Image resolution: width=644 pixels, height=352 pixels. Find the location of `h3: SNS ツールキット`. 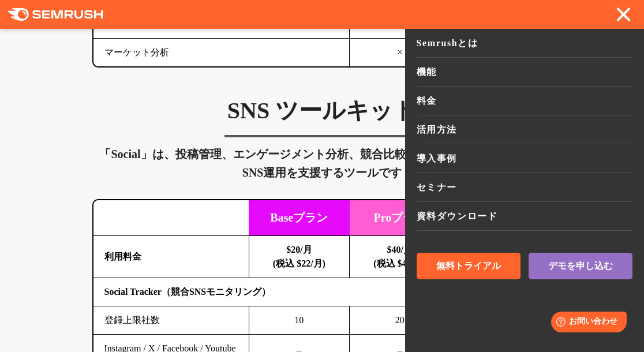

h3: SNS ツールキット is located at coordinates (322, 111).